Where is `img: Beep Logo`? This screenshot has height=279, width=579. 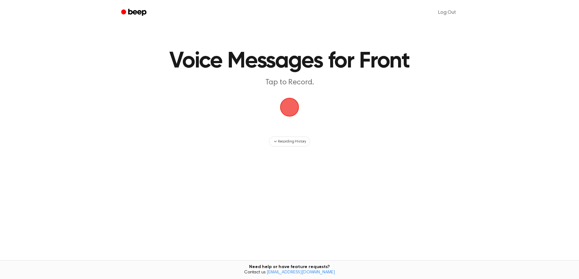
img: Beep Logo is located at coordinates (289, 107).